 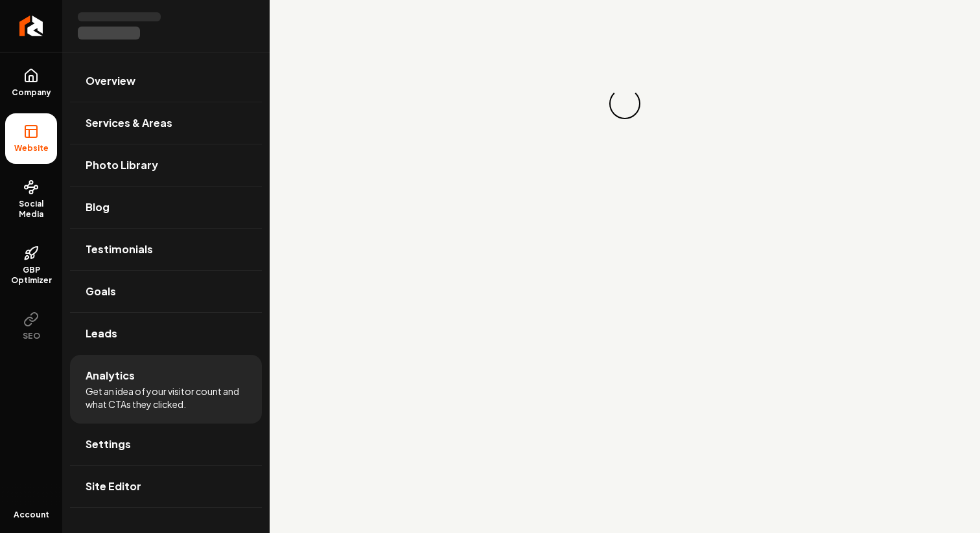 What do you see at coordinates (31, 148) in the screenshot?
I see `span: Website` at bounding box center [31, 148].